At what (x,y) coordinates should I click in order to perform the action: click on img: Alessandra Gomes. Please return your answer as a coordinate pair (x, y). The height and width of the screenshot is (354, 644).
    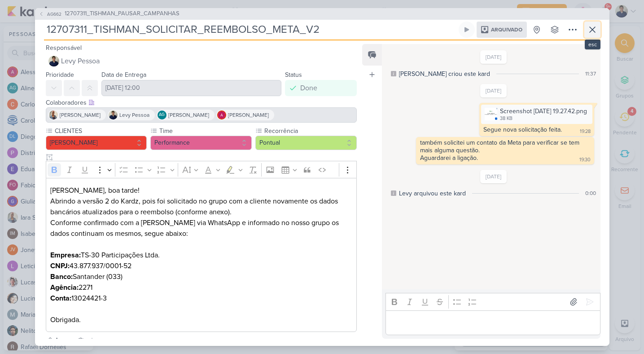
    Looking at the image, I should click on (222, 115).